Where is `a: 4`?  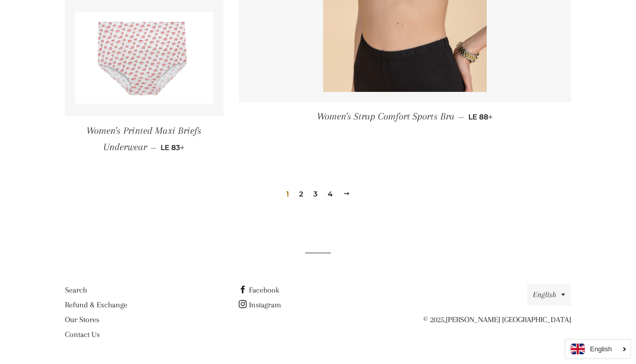
a: 4 is located at coordinates (330, 194).